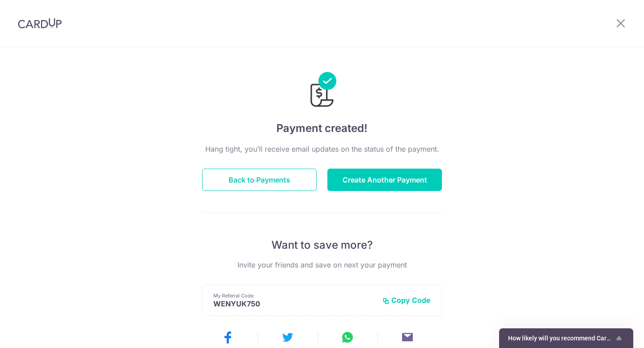 The width and height of the screenshot is (644, 348). What do you see at coordinates (295, 304) in the screenshot?
I see `p: WENYUK750` at bounding box center [295, 304].